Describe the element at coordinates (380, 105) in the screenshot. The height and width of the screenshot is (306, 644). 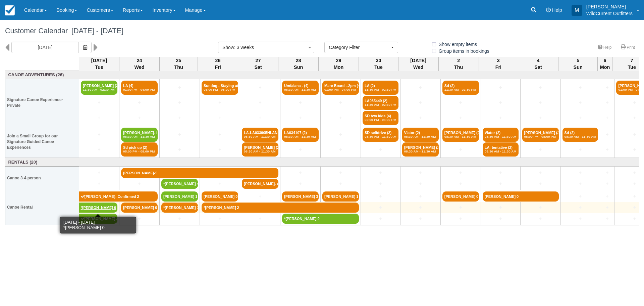
I see `em: 11:30 AM - 02:30 PM` at that location.